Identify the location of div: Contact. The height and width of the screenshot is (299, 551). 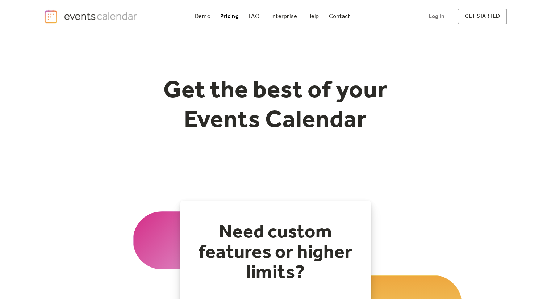
(340, 16).